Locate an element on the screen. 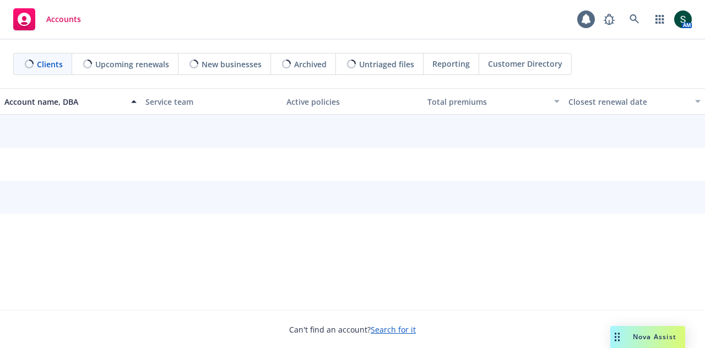 The width and height of the screenshot is (705, 348). span: Customer Directory is located at coordinates (525, 63).